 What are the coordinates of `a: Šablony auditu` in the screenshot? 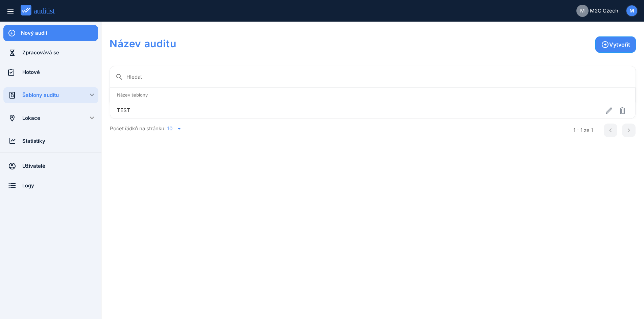 It's located at (51, 96).